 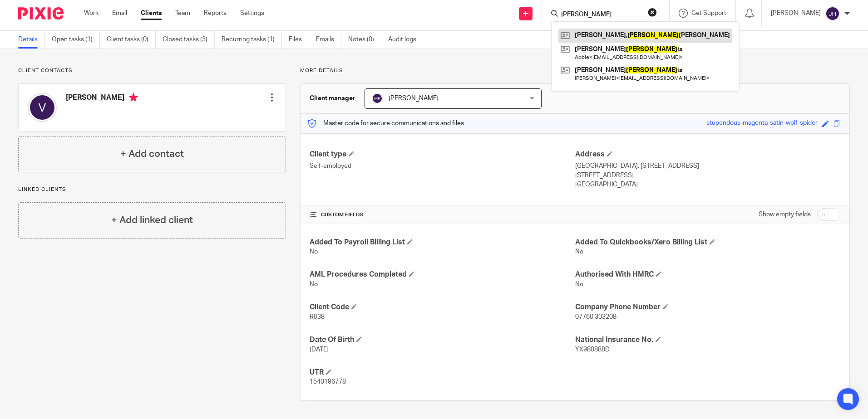 What do you see at coordinates (299, 40) in the screenshot?
I see `a: Files` at bounding box center [299, 40].